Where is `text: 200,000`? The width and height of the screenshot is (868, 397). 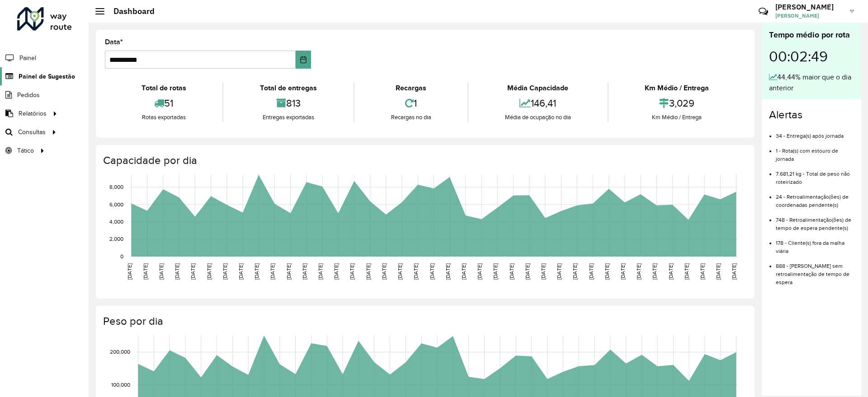 text: 200,000 is located at coordinates (120, 352).